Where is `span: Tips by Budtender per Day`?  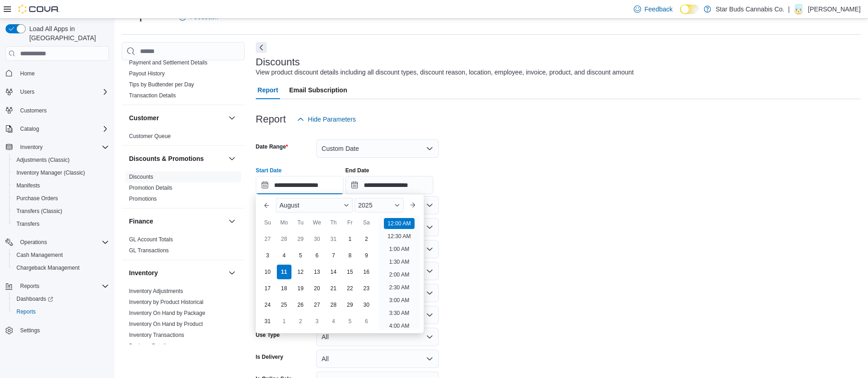
span: Tips by Budtender per Day is located at coordinates (162, 84).